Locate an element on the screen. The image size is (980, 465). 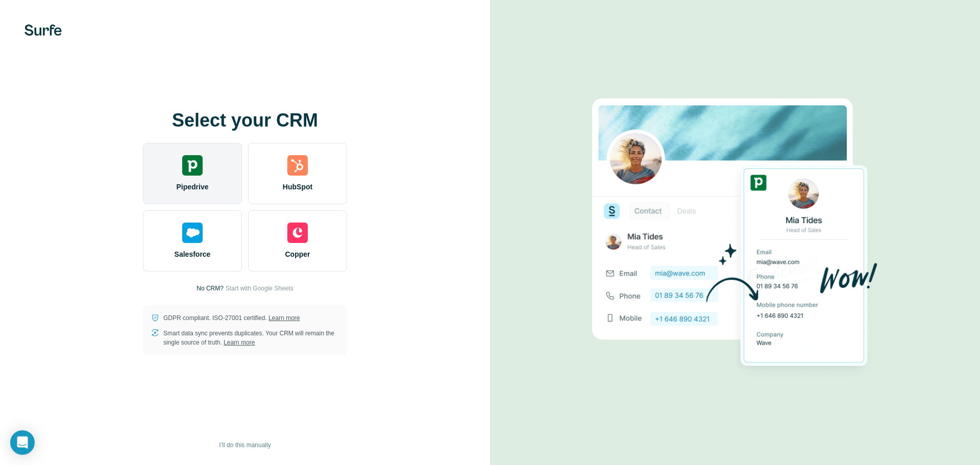
p: GDPR compliant. ISO-27001 certified. is located at coordinates (231, 318).